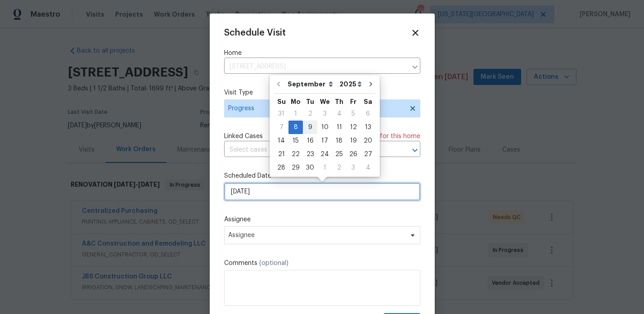  What do you see at coordinates (315, 108) in the screenshot?
I see `span: Progress` at bounding box center [315, 108].